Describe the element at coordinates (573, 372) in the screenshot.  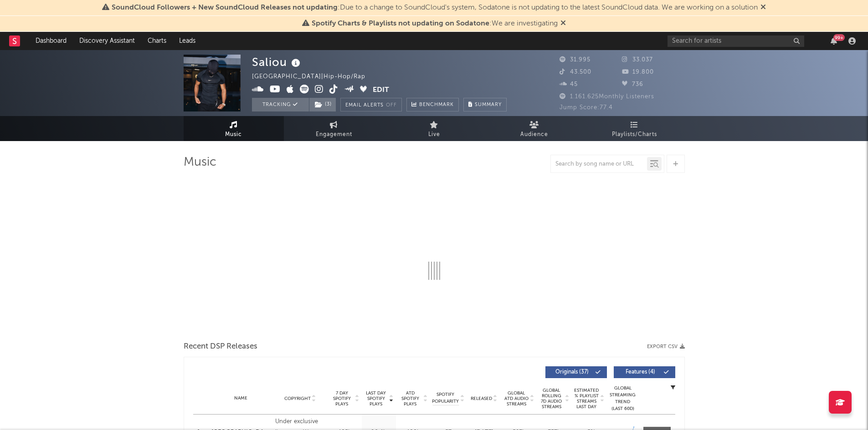
I see `span: Originals ( 37 )` at that location.